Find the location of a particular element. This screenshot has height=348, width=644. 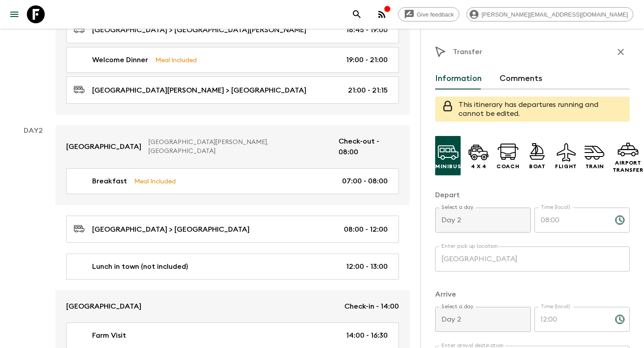

label: Enter pick up location is located at coordinates (470, 245).